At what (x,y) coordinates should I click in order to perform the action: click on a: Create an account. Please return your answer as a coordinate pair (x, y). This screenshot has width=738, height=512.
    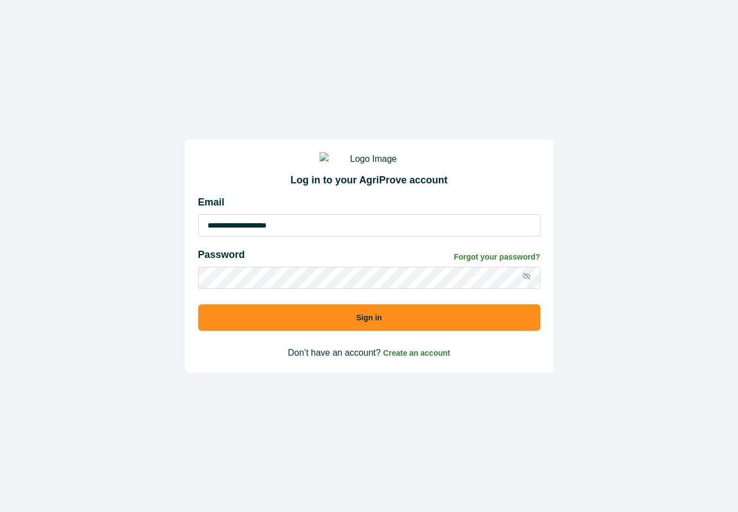
    Looking at the image, I should click on (416, 352).